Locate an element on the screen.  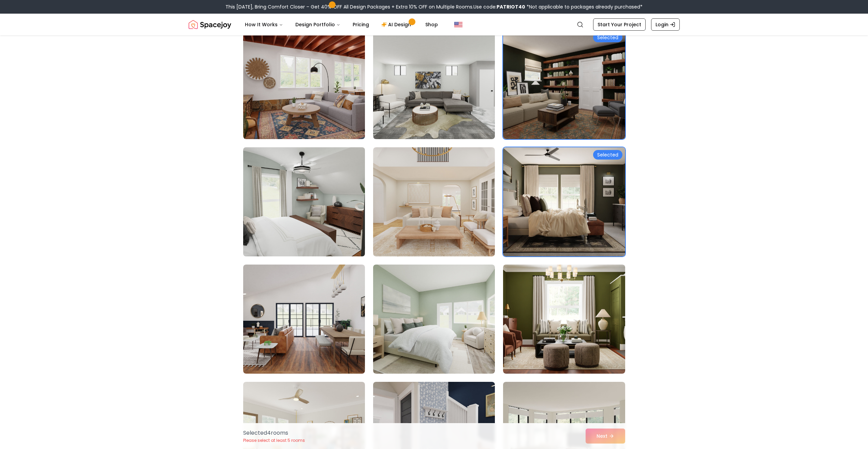
a: Spacejoy is located at coordinates (209, 24).